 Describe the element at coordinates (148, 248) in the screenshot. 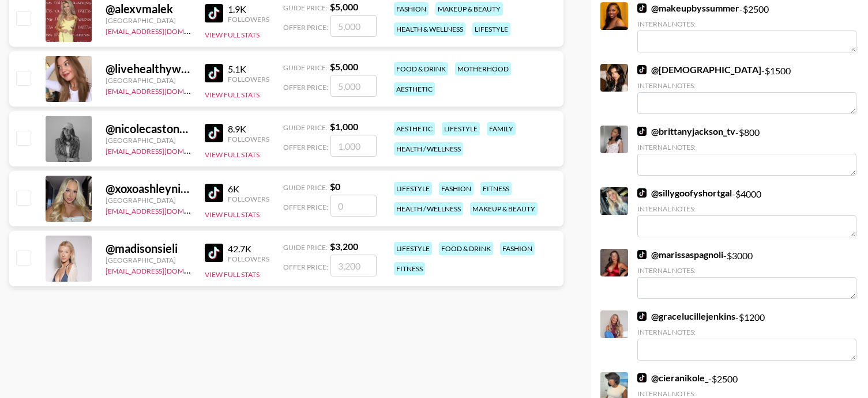

I see `div: @ madisonsieli` at that location.